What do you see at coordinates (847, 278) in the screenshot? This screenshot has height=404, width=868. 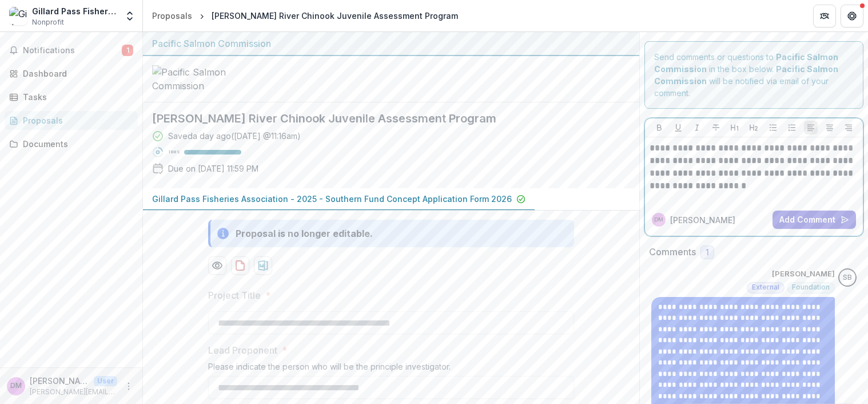 I see `div: Sascha Bendt` at bounding box center [847, 278].